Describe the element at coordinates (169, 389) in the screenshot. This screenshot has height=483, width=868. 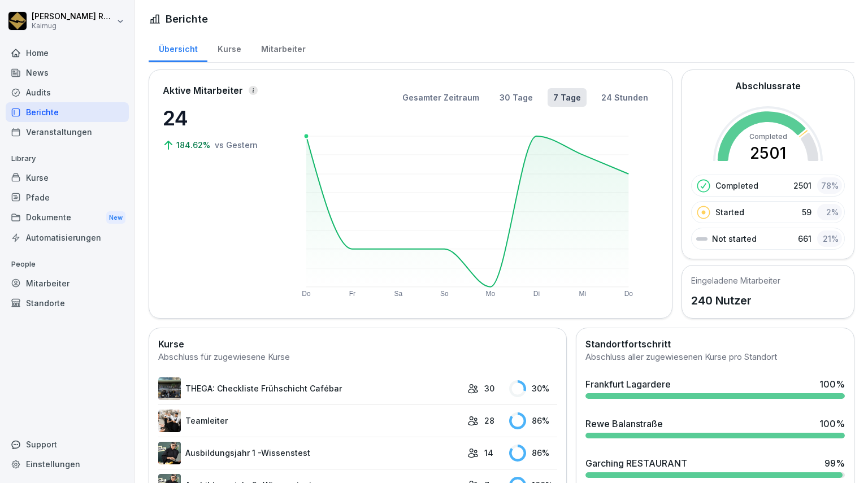
I see `img: eu7hyn34msojjefjekhnxyfb.png` at that location.